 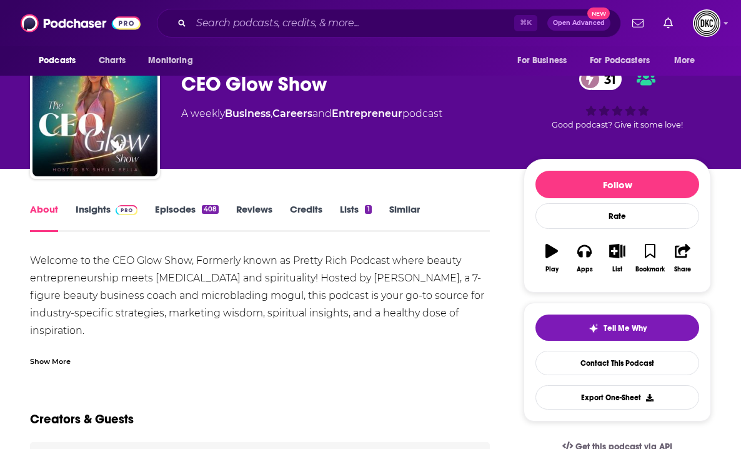 I want to click on img: Podchaser - Follow, Share and Rate Podcasts, so click(x=81, y=23).